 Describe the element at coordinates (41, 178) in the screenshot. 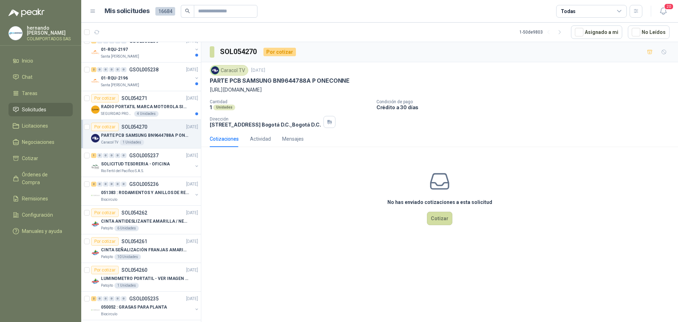

I see `a: Órdenes de Compra` at that location.